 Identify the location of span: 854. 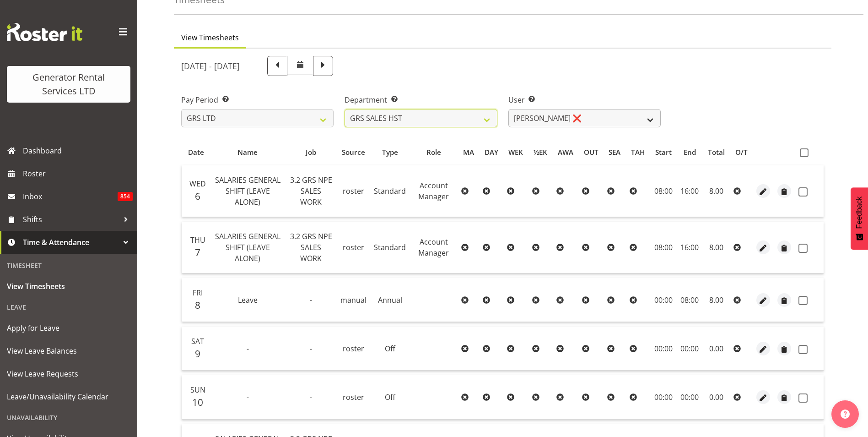
(125, 196).